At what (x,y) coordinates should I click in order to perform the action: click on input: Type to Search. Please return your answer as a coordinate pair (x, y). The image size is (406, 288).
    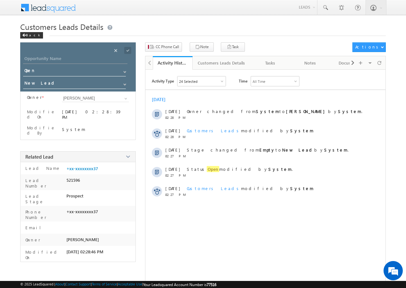
    Looking at the image, I should click on (95, 98).